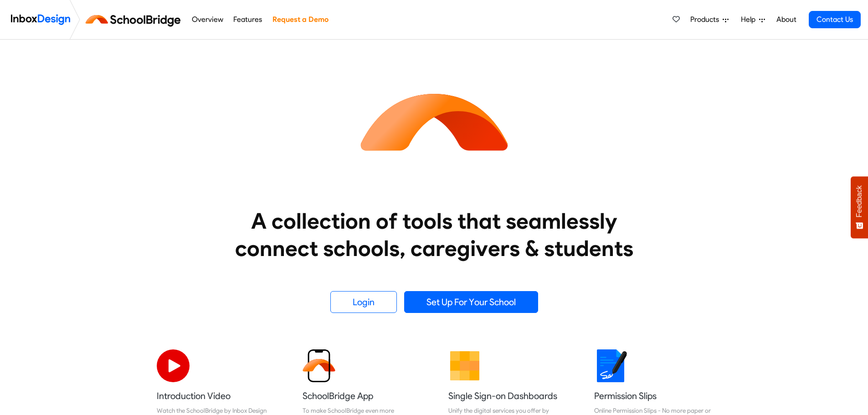 This screenshot has height=415, width=868. What do you see at coordinates (753, 19) in the screenshot?
I see `a: Help` at bounding box center [753, 19].